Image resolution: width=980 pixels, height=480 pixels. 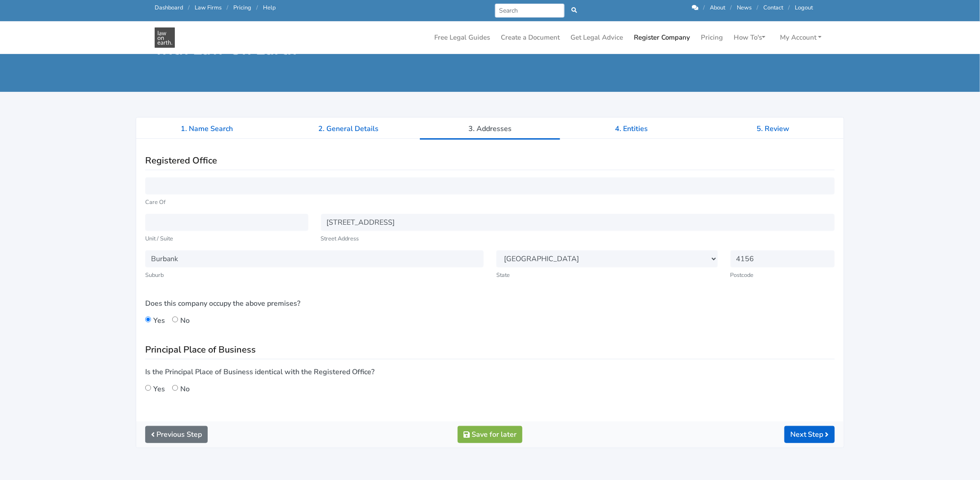 What do you see at coordinates (490, 372) in the screenshot?
I see `label: Is the Principal Place of Business identical with the Registered Office?` at bounding box center [490, 372].